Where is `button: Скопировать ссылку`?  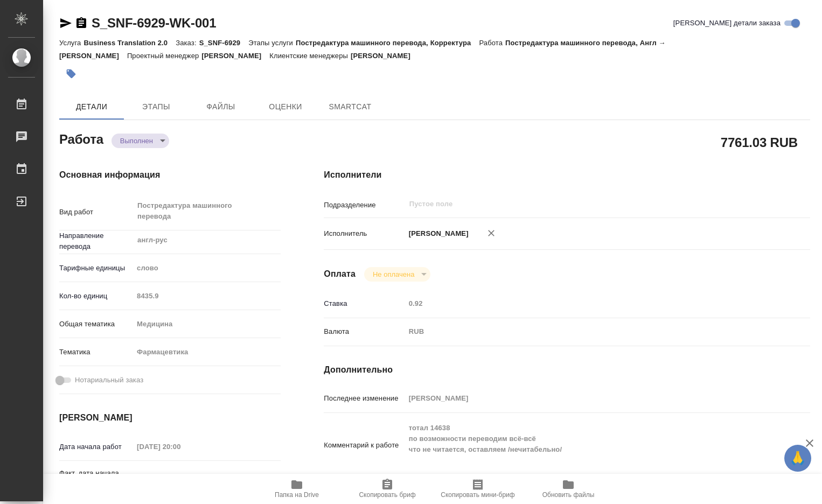
button: Скопировать ссылку is located at coordinates (81, 23).